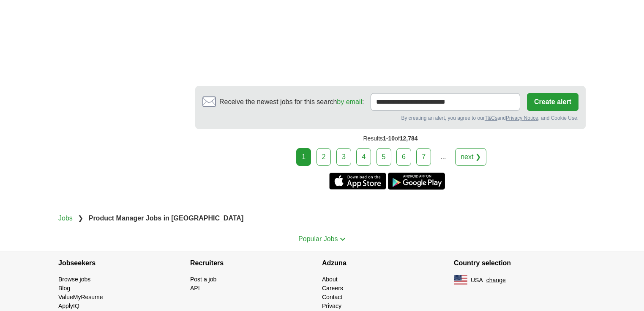 This screenshot has width=644, height=311. Describe the element at coordinates (389, 138) in the screenshot. I see `span: 1-10` at that location.